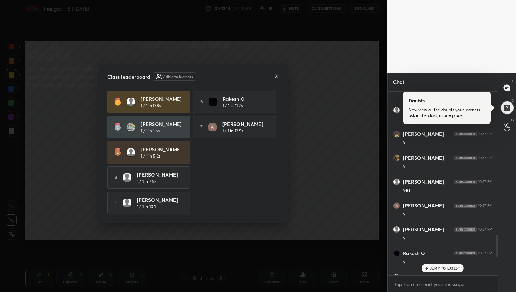  What do you see at coordinates (201, 102) in the screenshot?
I see `h5: 6` at bounding box center [201, 102].